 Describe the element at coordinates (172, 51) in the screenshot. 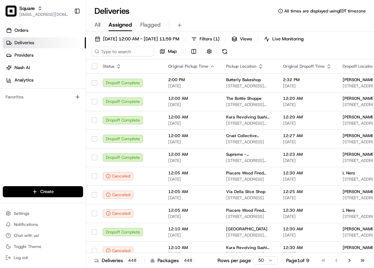

I see `span: Map` at that location.